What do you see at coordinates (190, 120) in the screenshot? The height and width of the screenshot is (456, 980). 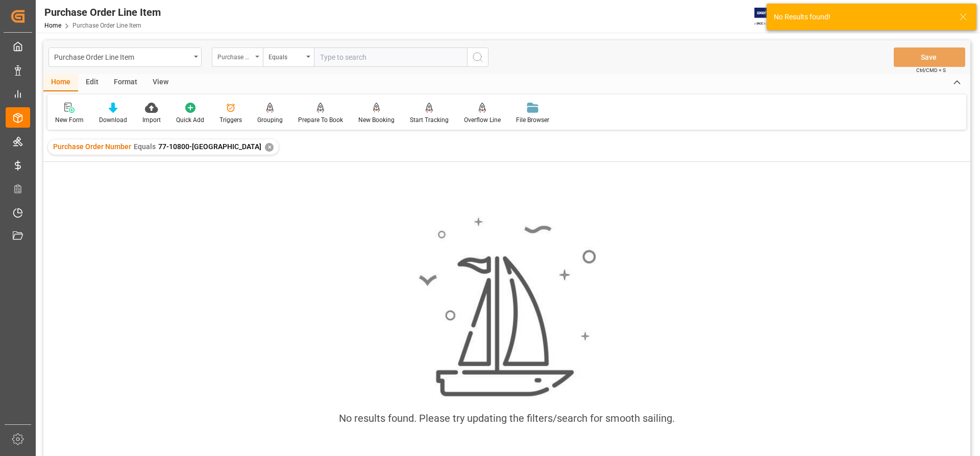 I see `div: Quick Add` at bounding box center [190, 120].